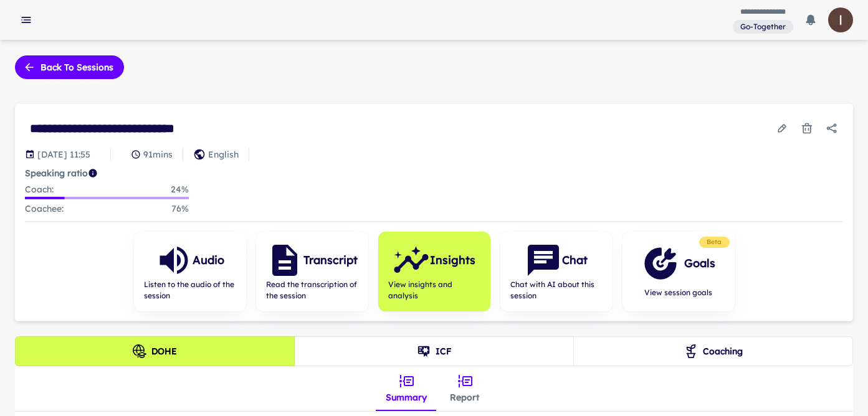 This screenshot has height=416, width=868. What do you see at coordinates (190, 290) in the screenshot?
I see `span: Listen to the audio of the session` at bounding box center [190, 290].